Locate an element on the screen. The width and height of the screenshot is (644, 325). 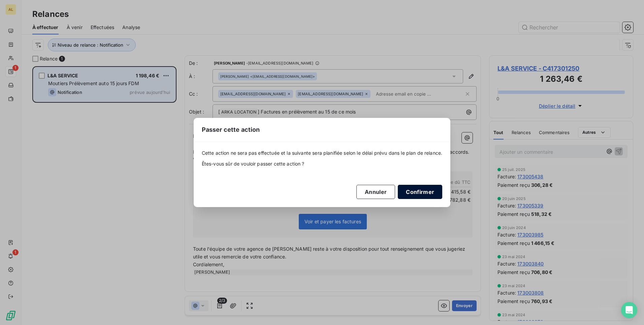
span: Passer cette action is located at coordinates (231, 129).